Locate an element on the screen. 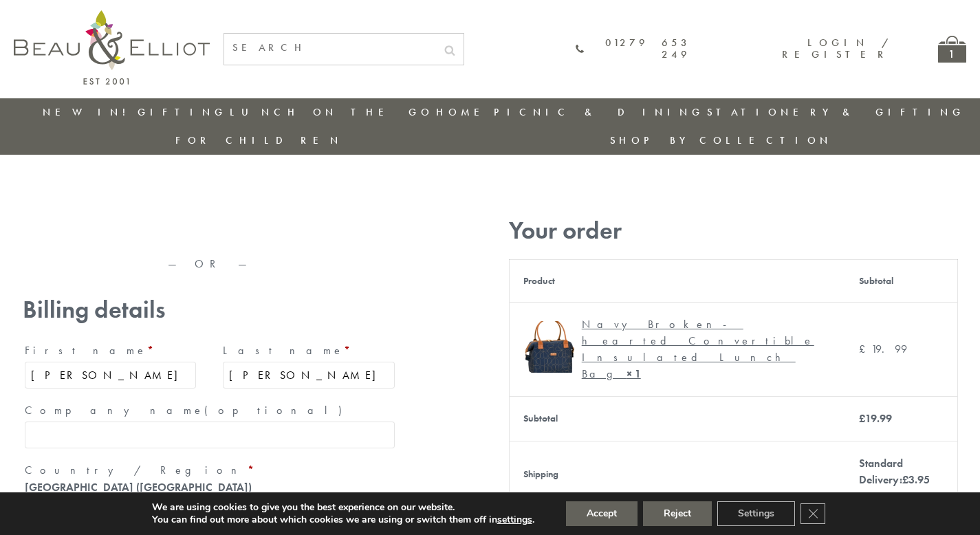 This screenshot has width=980, height=535. p: You can find out more about which cookies we are using or switch them off in . is located at coordinates (343, 520).